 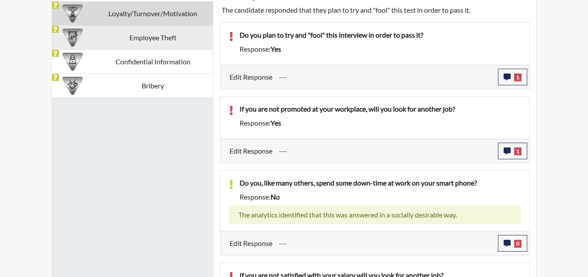 I want to click on img: CATEGORY%20ICON-05.742ef3c8.png, so click(x=73, y=62).